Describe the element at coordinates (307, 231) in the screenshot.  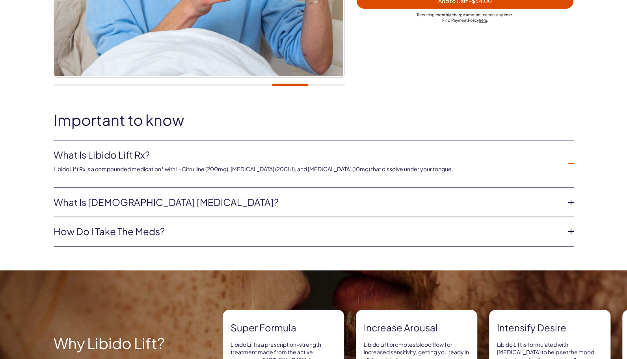
I see `a: How do I take the meds?` at that location.